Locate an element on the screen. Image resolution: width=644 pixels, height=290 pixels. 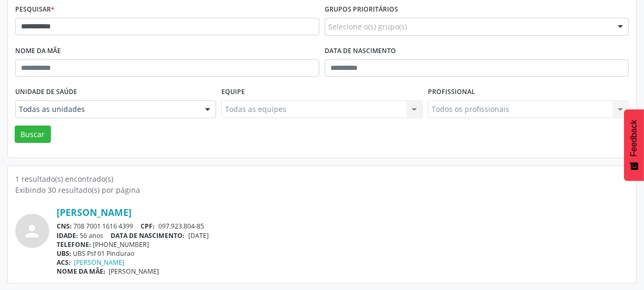
span: IDADE: is located at coordinates (67, 235).